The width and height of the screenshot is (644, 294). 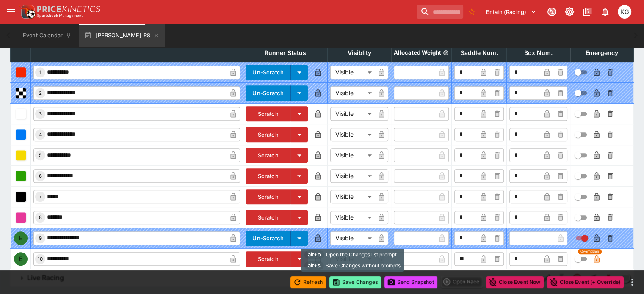 I want to click on button: Save Changes, so click(x=355, y=282).